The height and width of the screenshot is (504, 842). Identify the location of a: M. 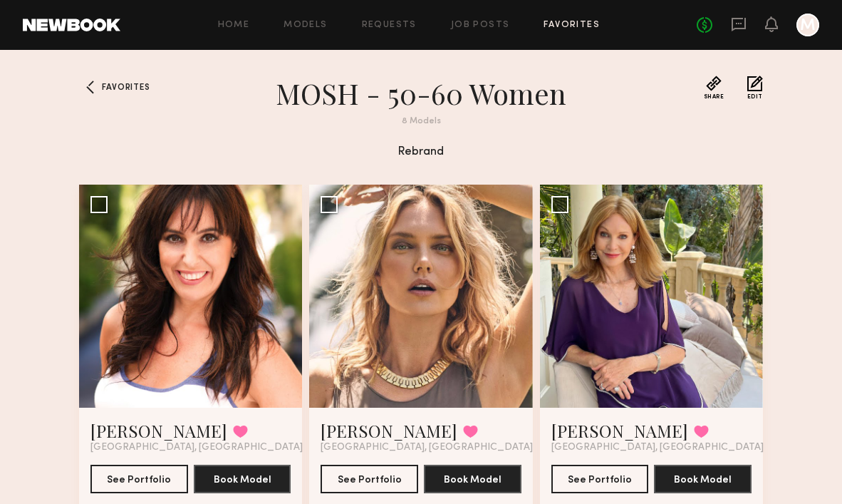
(808, 25).